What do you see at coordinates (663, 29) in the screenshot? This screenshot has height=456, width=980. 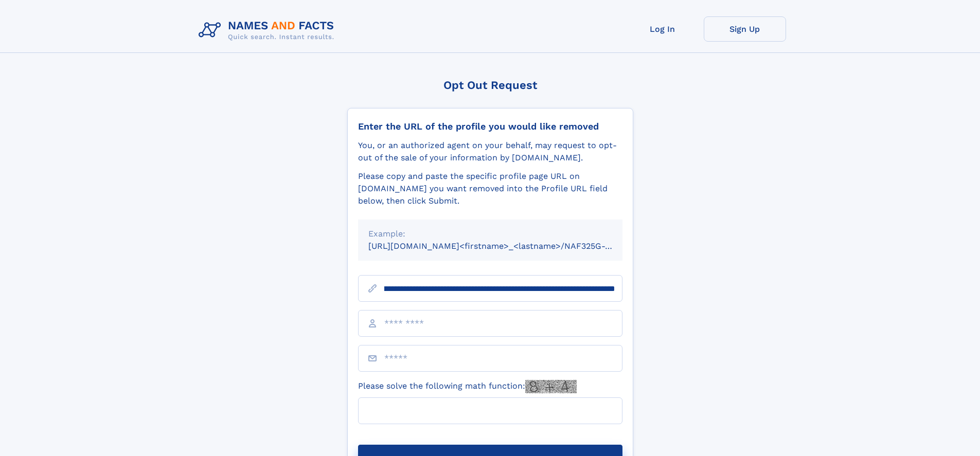 I see `a: Log In` at bounding box center [663, 29].